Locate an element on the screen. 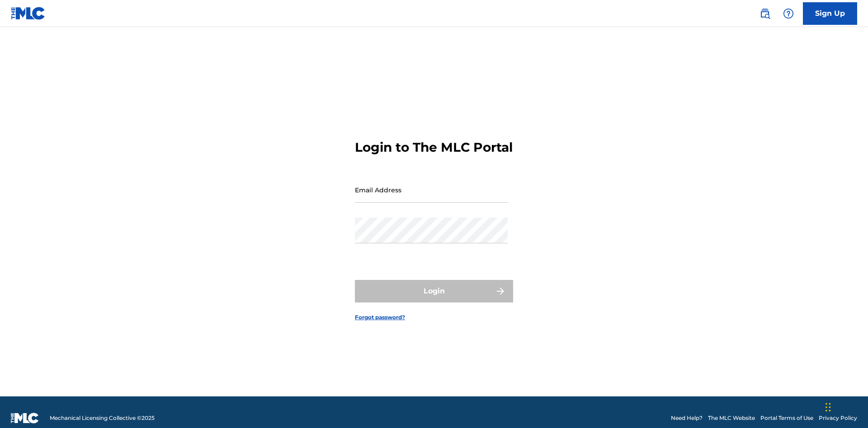 The width and height of the screenshot is (868, 428). div: Help is located at coordinates (788, 14).